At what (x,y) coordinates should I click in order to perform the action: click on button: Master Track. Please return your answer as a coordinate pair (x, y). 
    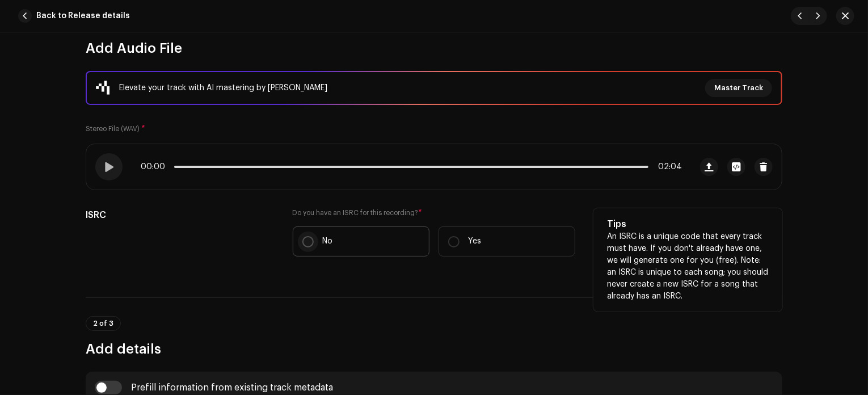
    Looking at the image, I should click on (738, 88).